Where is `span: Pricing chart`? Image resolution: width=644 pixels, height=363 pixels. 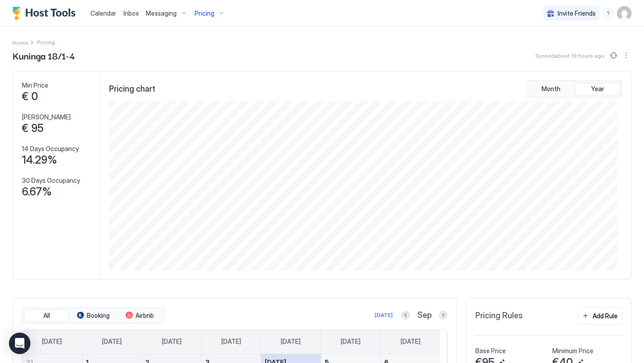 span: Pricing chart is located at coordinates (132, 89).